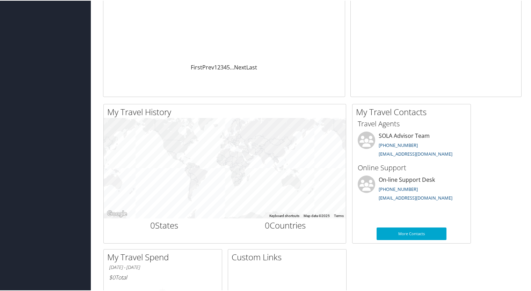  I want to click on h3: Online Support, so click(411, 167).